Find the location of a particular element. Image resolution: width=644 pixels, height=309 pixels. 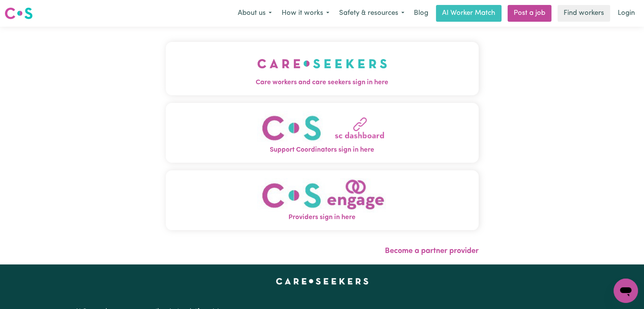

a: Become a partner provider is located at coordinates (432, 251).